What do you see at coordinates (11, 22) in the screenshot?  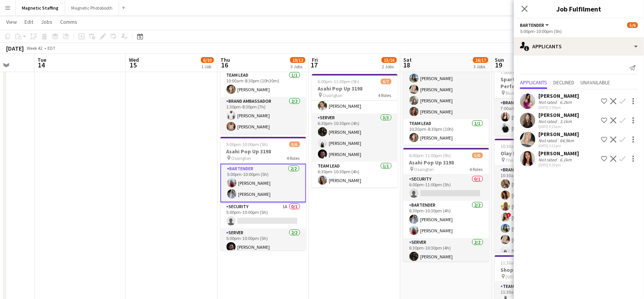 I see `span: View` at bounding box center [11, 22].